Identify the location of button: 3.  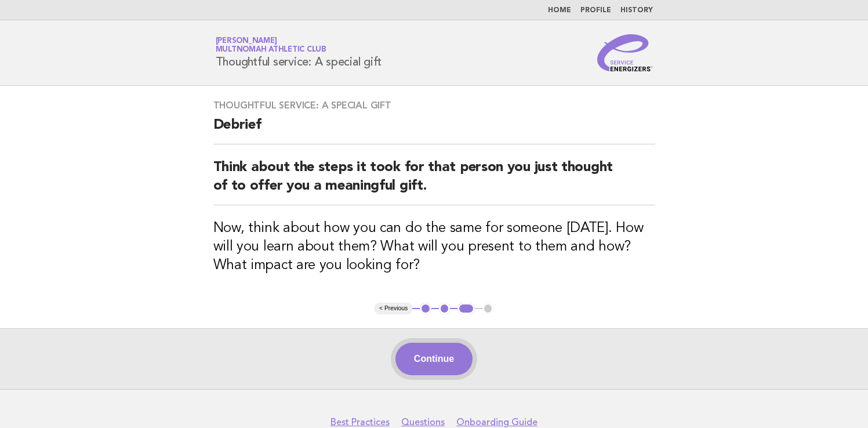
(466, 308).